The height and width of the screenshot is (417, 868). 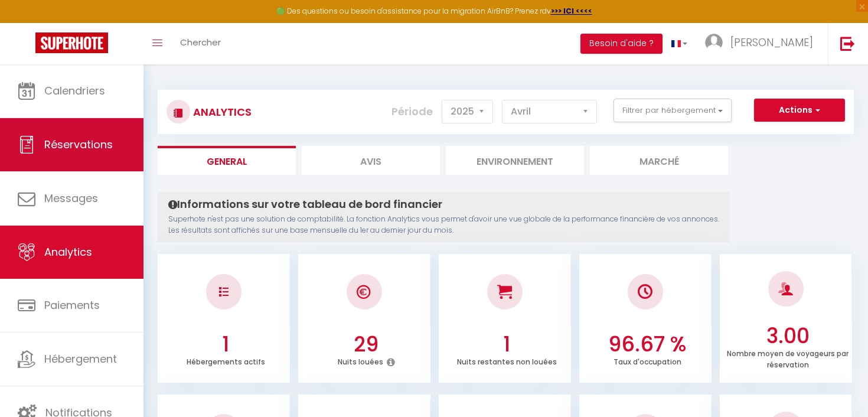 I want to click on p: Taux d'occupation, so click(x=647, y=361).